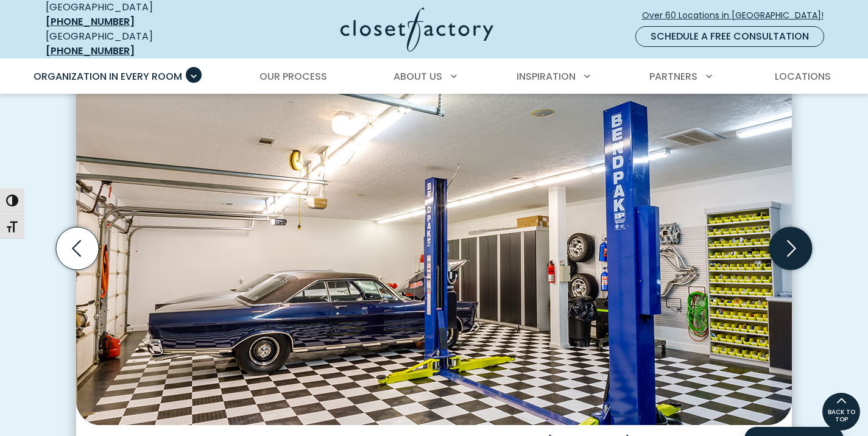 This screenshot has width=868, height=436. What do you see at coordinates (434, 237) in the screenshot?
I see `img: Stylized garage system with black melamine cabinetry, open shelving, and slatwall organizer.` at bounding box center [434, 237].